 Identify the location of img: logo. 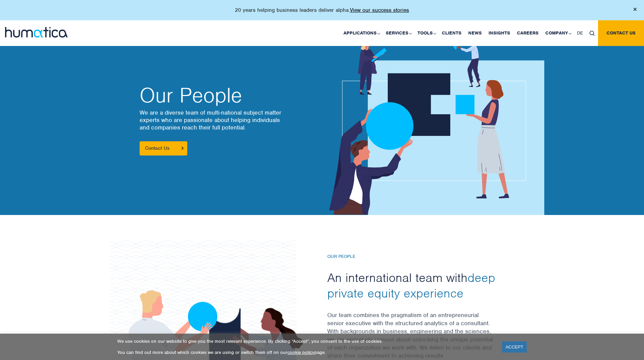
(36, 32).